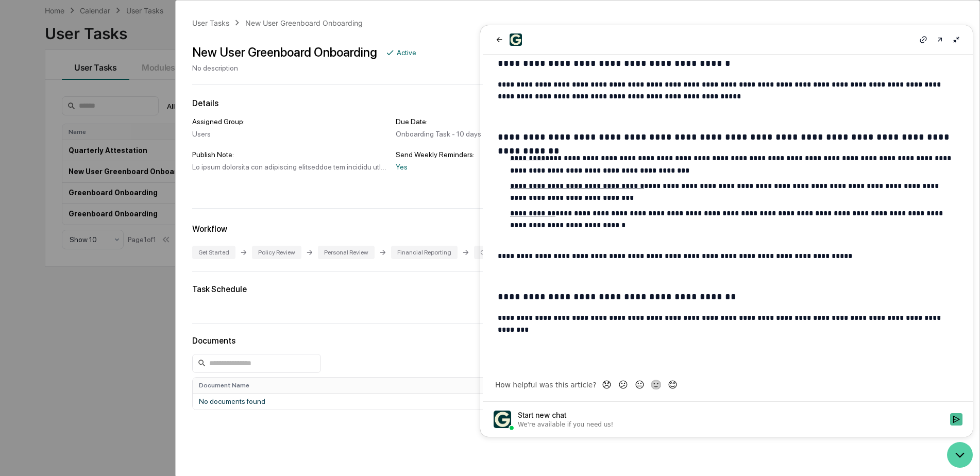 The height and width of the screenshot is (476, 980). Describe the element at coordinates (493, 401) in the screenshot. I see `td: No documents found` at that location.